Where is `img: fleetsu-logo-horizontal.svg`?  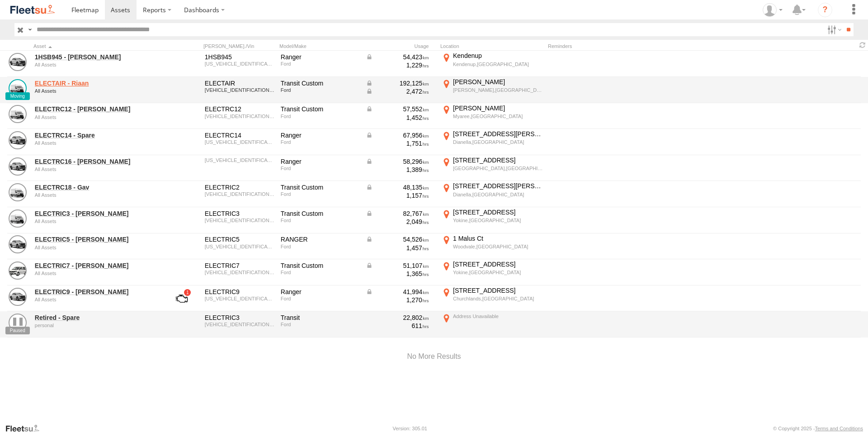
img: fleetsu-logo-horizontal.svg is located at coordinates (33, 9).